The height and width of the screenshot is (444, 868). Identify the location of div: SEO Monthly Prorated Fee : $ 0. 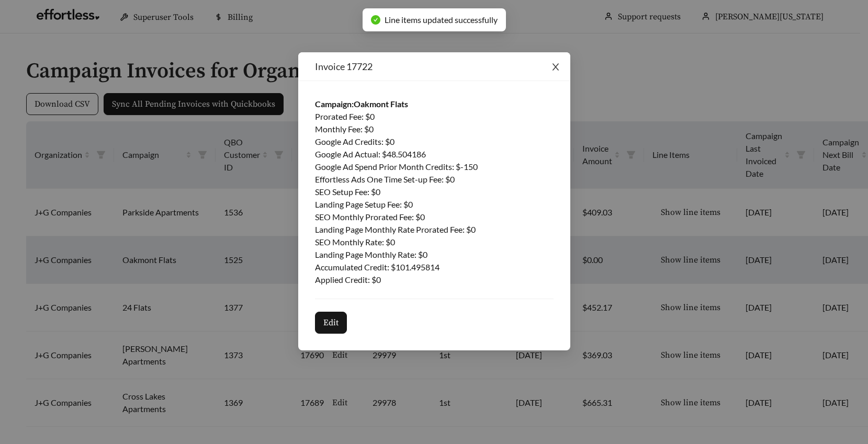
(434, 217).